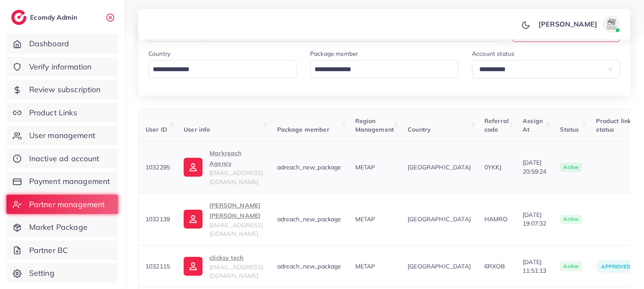 The height and width of the screenshot is (289, 644). What do you see at coordinates (63, 136) in the screenshot?
I see `a: User management` at bounding box center [63, 136].